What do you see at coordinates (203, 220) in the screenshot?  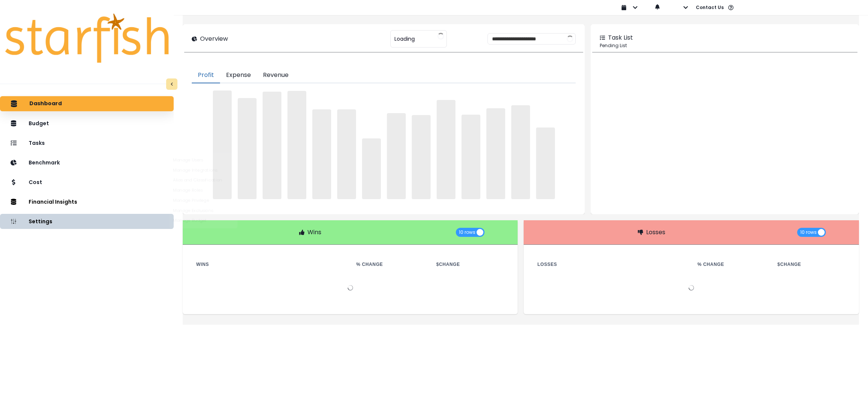 I see `button: Manage Budget` at bounding box center [203, 220].